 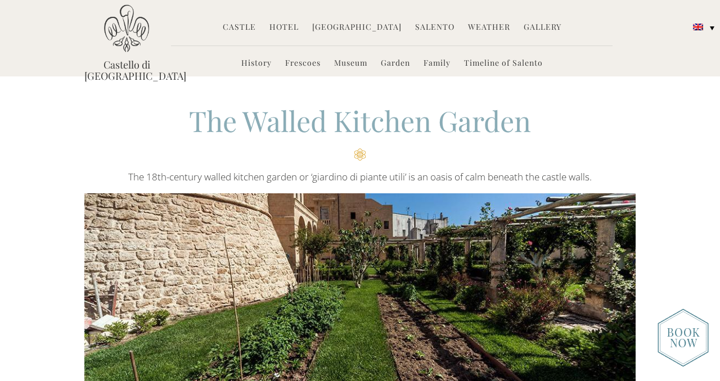 I want to click on img: new-booknow.png, so click(x=683, y=338).